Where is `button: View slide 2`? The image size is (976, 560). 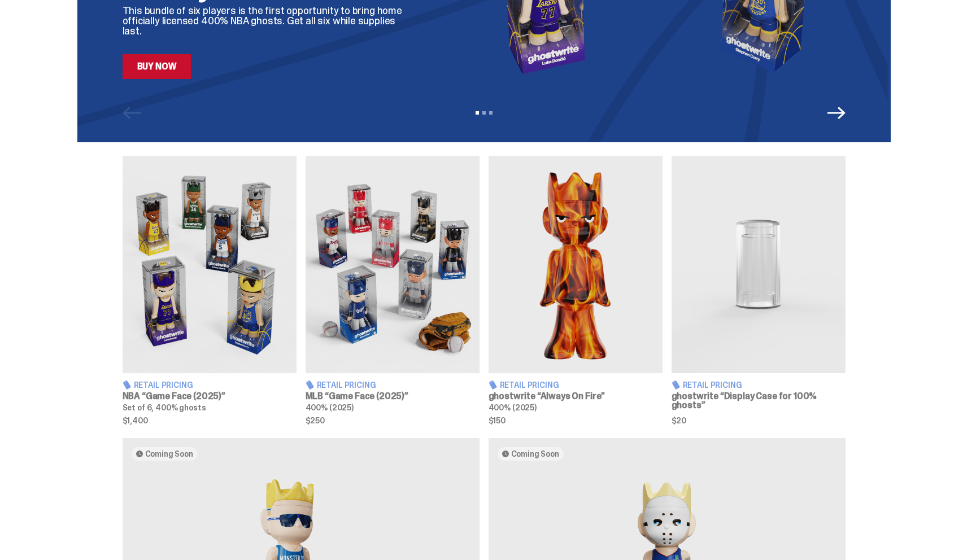 button: View slide 2 is located at coordinates (484, 113).